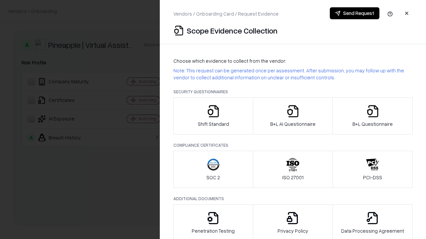 This screenshot has height=239, width=426. What do you see at coordinates (293, 178) in the screenshot?
I see `p: ISO 27001` at bounding box center [293, 178].